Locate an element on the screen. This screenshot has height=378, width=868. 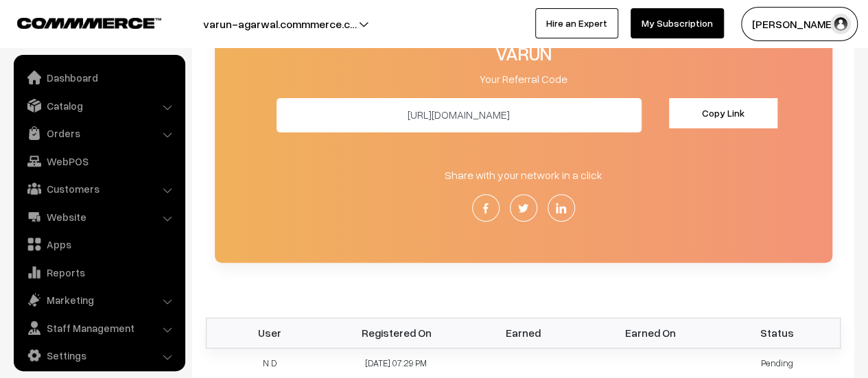
a: Staff Management is located at coordinates (99, 328).